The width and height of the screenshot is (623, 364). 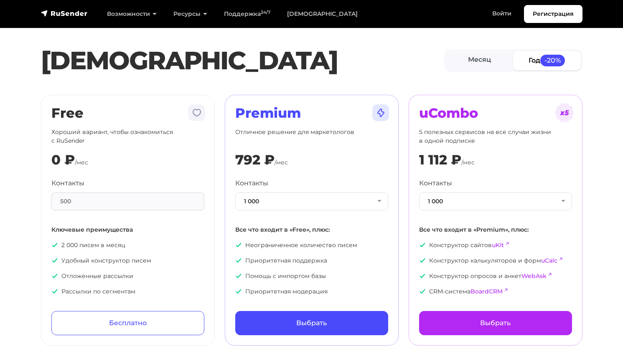 I want to click on p: Конструктор калькуляторов и форм, so click(x=496, y=260).